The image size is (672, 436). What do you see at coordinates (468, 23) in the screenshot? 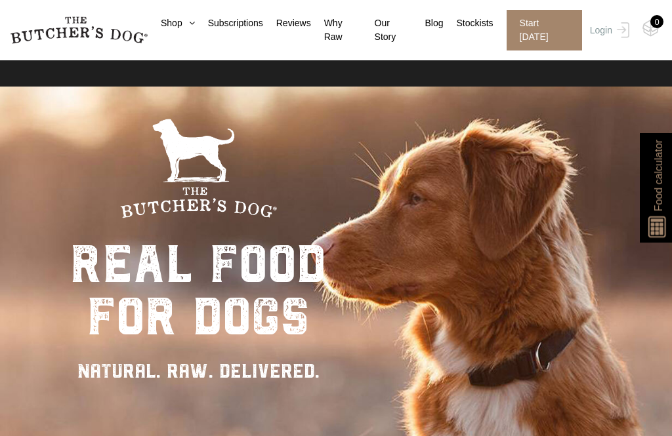
I see `a: Stockists` at bounding box center [468, 23].